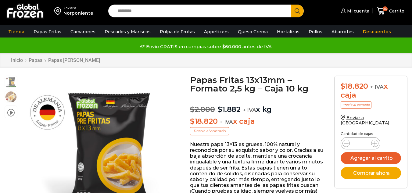  I want to click on a: Hortalizas, so click(288, 32).